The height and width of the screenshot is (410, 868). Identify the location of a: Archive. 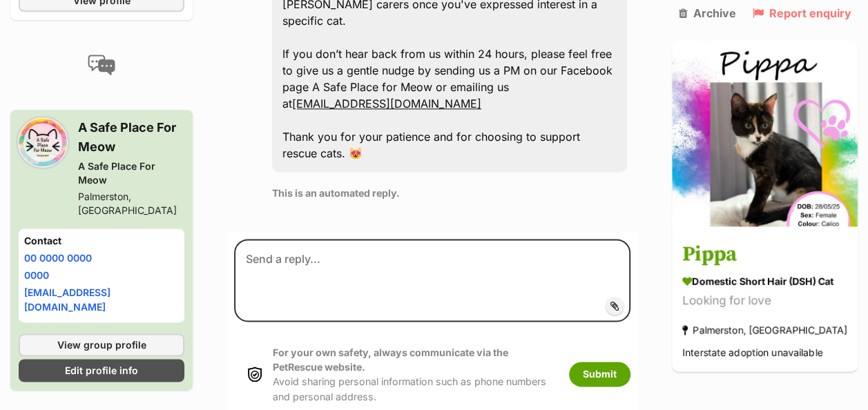
(706, 13).